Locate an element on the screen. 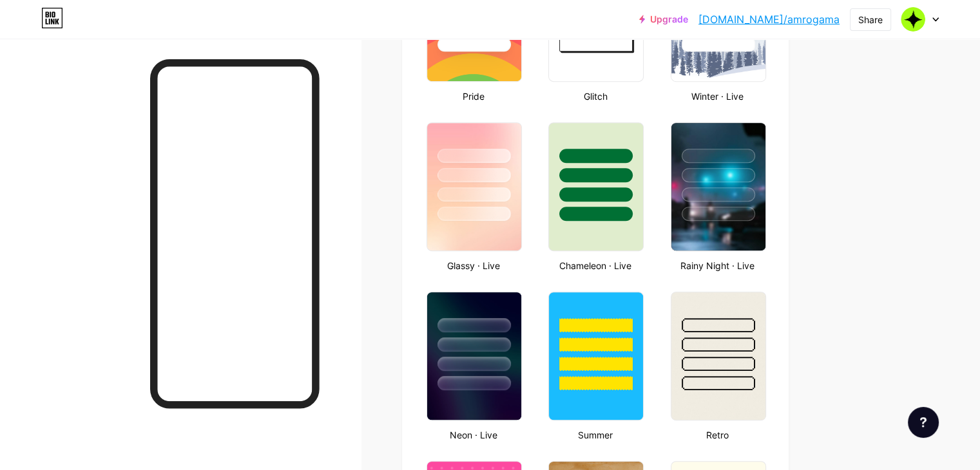 This screenshot has height=470, width=980. div: Summer is located at coordinates (595, 435).